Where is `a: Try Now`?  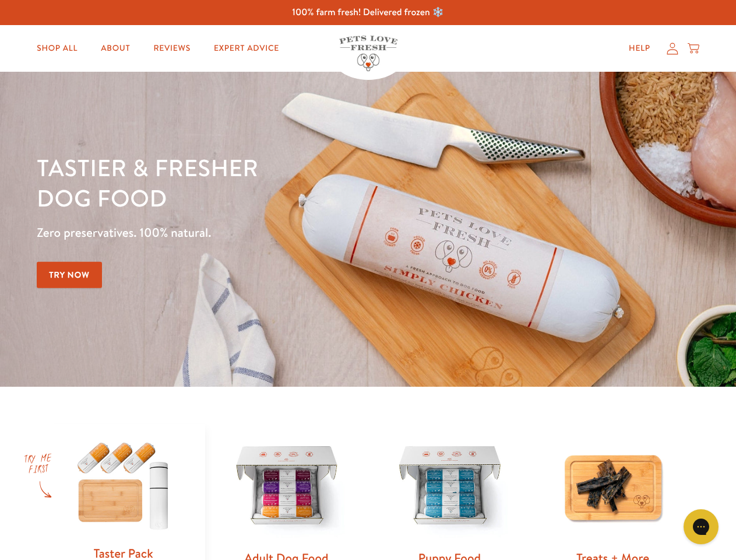 a: Try Now is located at coordinates (69, 274).